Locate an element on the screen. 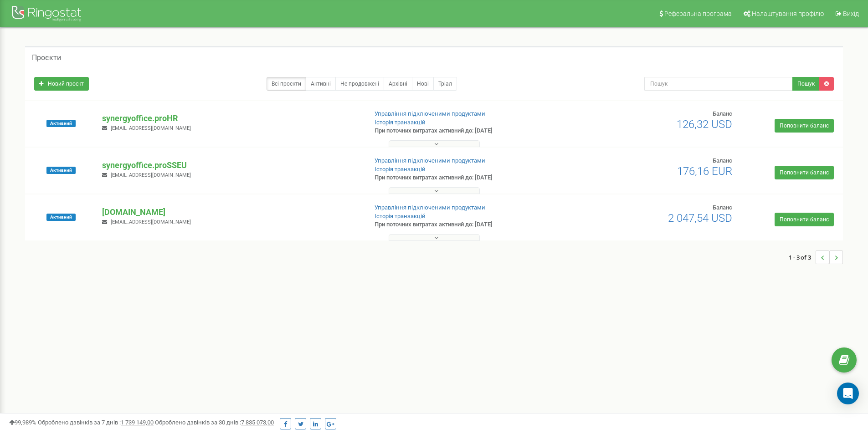  a: Новий проєкт is located at coordinates (61, 84).